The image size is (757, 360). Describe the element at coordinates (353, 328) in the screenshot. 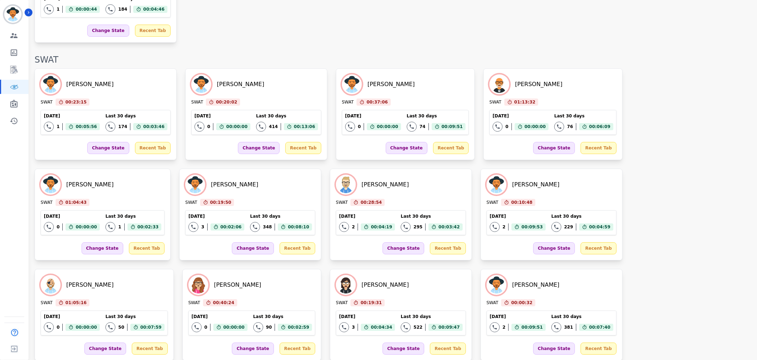

I see `div: 3` at that location.